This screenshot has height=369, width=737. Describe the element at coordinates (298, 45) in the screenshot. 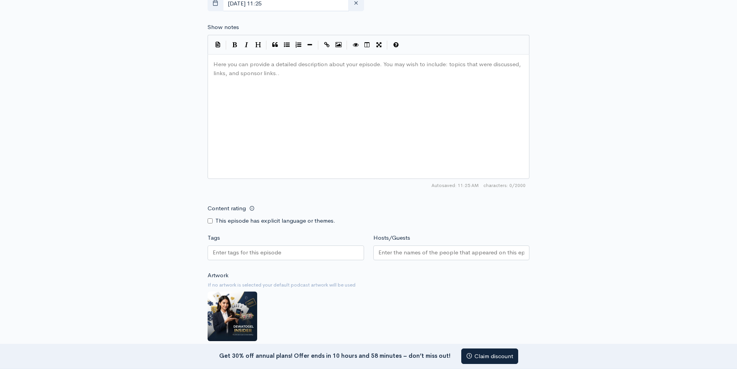

I see `button: Numbered List` at that location.